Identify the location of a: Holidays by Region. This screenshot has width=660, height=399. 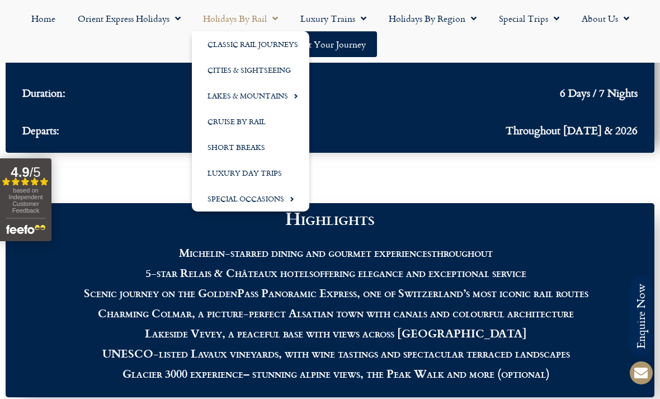
(432, 18).